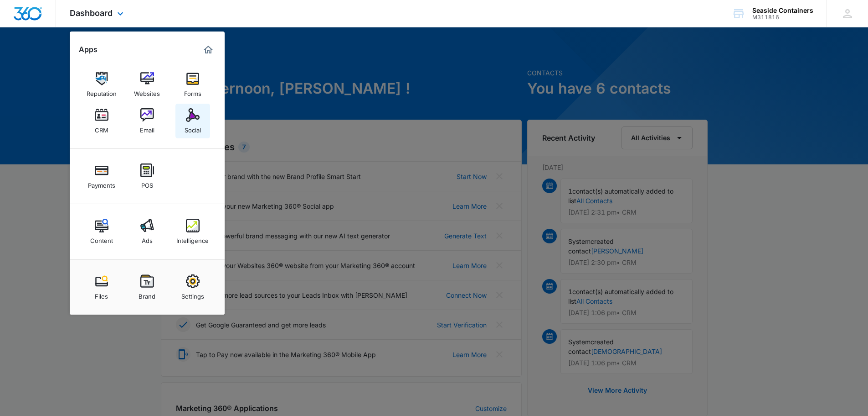  What do you see at coordinates (208, 50) in the screenshot?
I see `a: Marketing 360® Dashboard` at bounding box center [208, 50].